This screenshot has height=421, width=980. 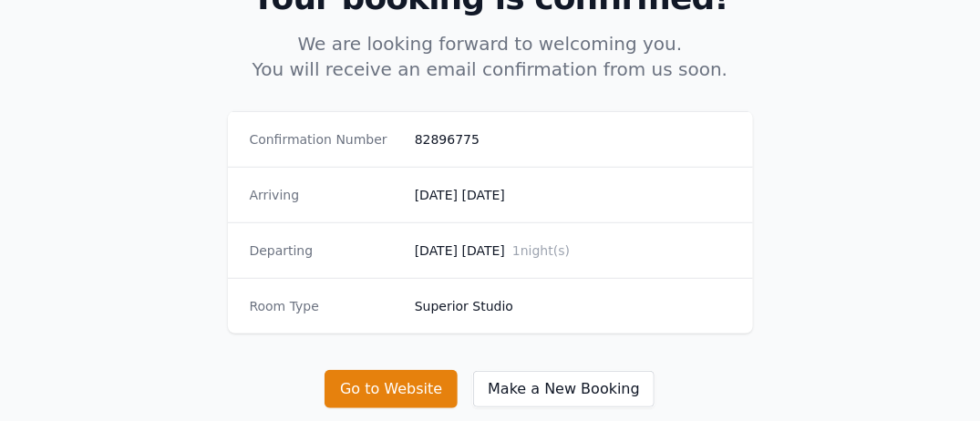 I want to click on dt: Departing, so click(x=324, y=251).